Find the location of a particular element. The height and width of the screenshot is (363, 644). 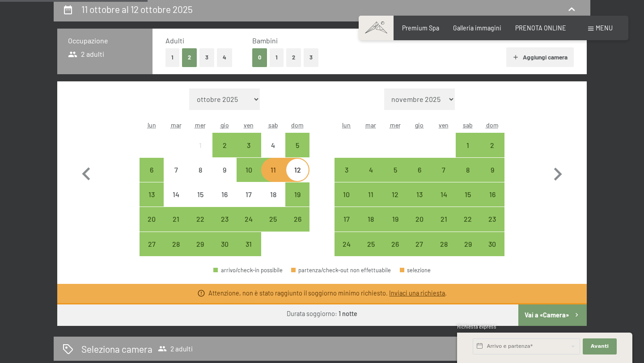

div: Thu Oct 16 2025 is located at coordinates (225, 195).